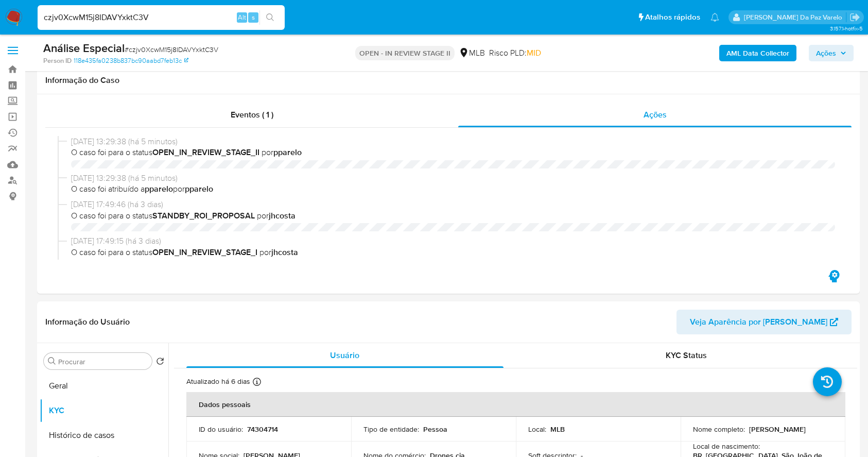 The width and height of the screenshot is (868, 457). What do you see at coordinates (206, 152) in the screenshot?
I see `b: OPEN_IN_REVIEW_STAGE_II` at bounding box center [206, 152].